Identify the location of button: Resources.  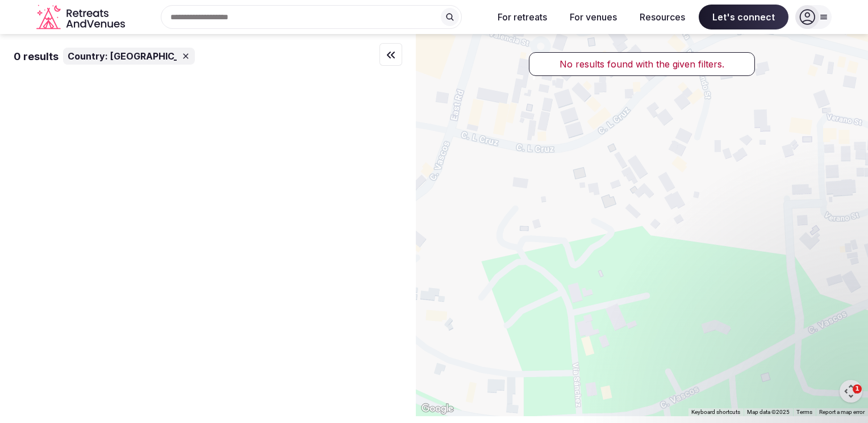
(662, 17).